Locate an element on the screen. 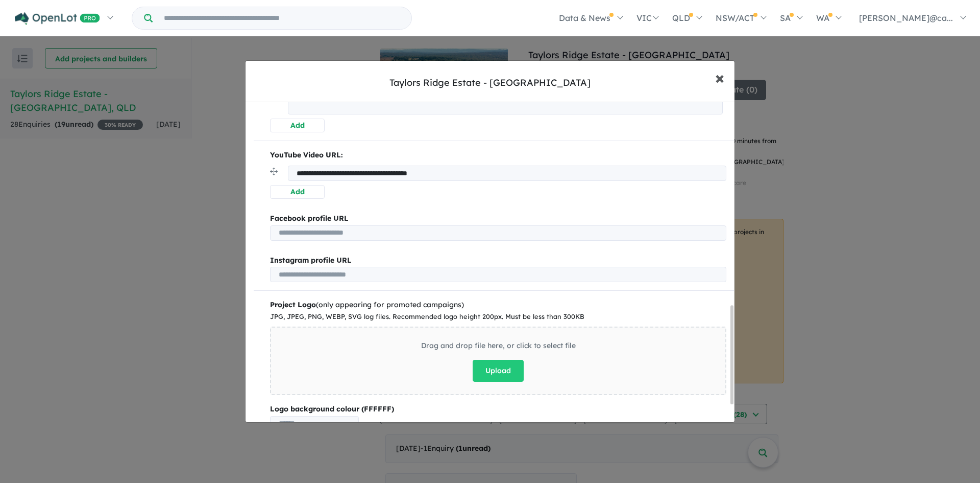 The height and width of the screenshot is (483, 980). p: YouTube Video URL: is located at coordinates (498, 155).